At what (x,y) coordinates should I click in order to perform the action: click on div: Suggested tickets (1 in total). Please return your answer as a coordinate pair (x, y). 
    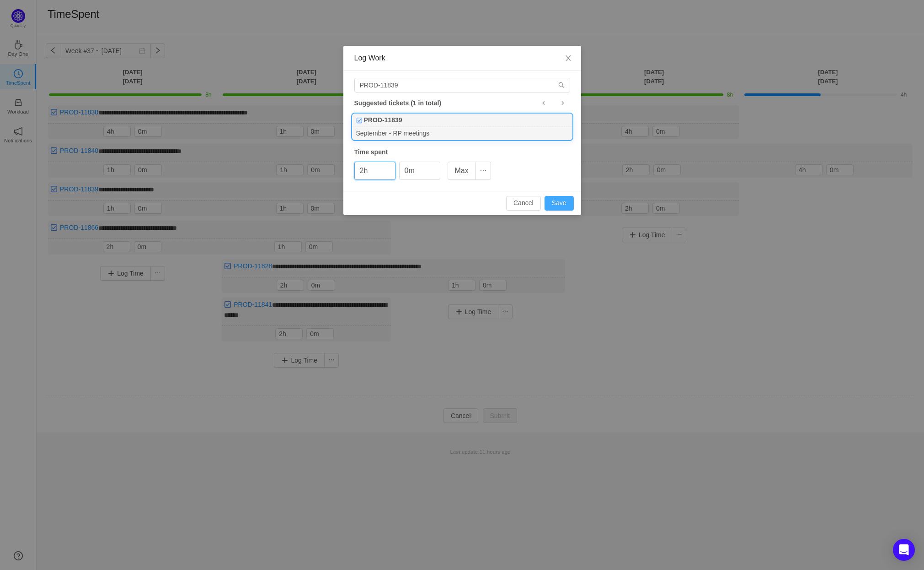
    Looking at the image, I should click on (462, 103).